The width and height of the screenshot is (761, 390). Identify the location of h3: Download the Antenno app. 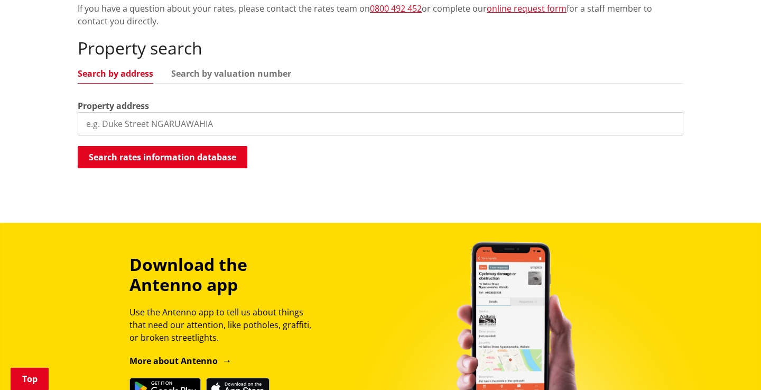
(225, 274).